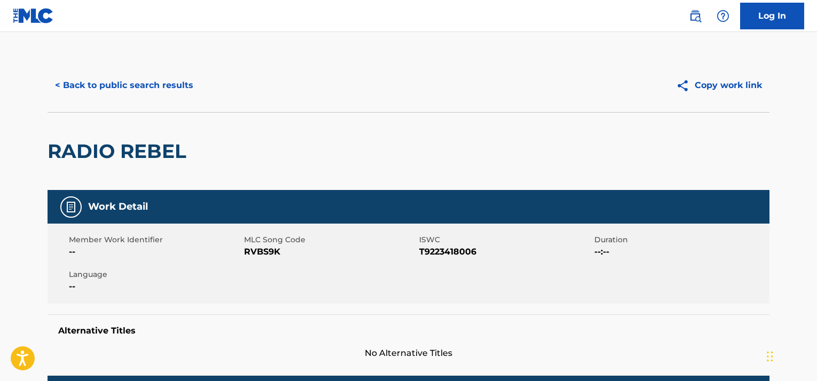  What do you see at coordinates (719, 85) in the screenshot?
I see `button: Copy work link` at bounding box center [719, 85].